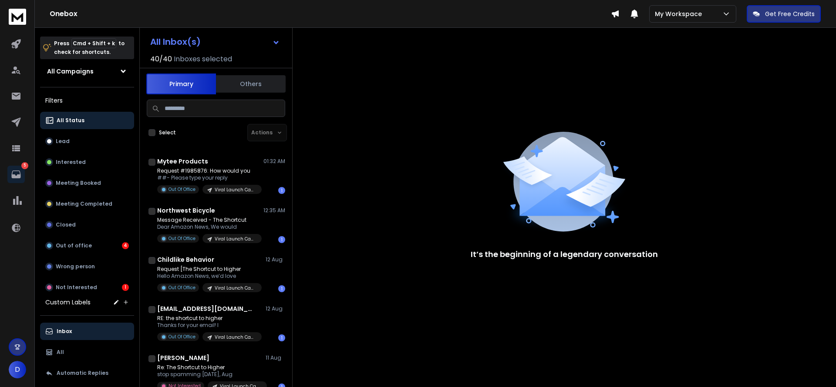 The height and width of the screenshot is (387, 836). What do you see at coordinates (330, 14) in the screenshot?
I see `h1: Onebox` at bounding box center [330, 14].